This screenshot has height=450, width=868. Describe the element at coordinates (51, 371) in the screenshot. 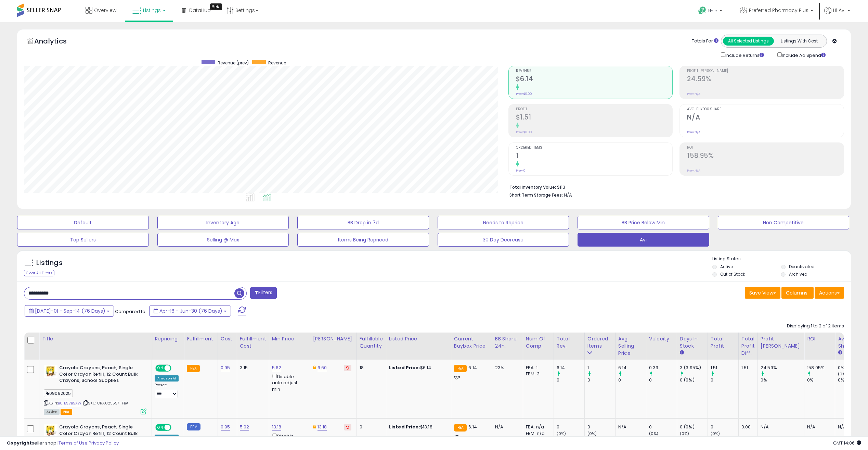

I see `img: 51ExjXVhHoL._SL40_.jpg` at that location.